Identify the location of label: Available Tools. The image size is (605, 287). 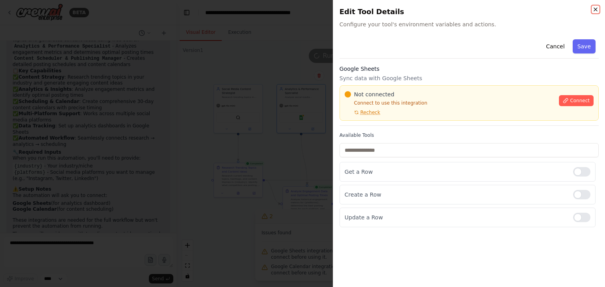
(469, 135).